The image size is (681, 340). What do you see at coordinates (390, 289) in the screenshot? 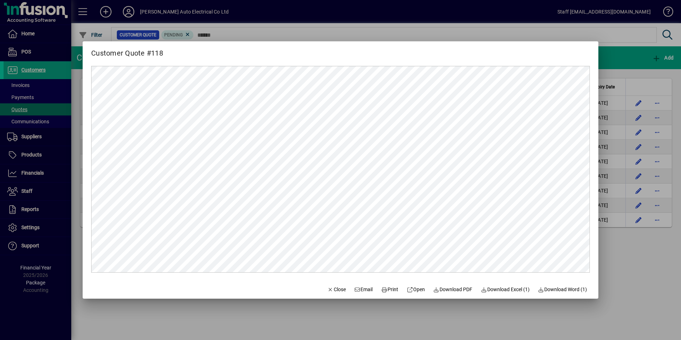
I see `button: Print` at bounding box center [390, 289].